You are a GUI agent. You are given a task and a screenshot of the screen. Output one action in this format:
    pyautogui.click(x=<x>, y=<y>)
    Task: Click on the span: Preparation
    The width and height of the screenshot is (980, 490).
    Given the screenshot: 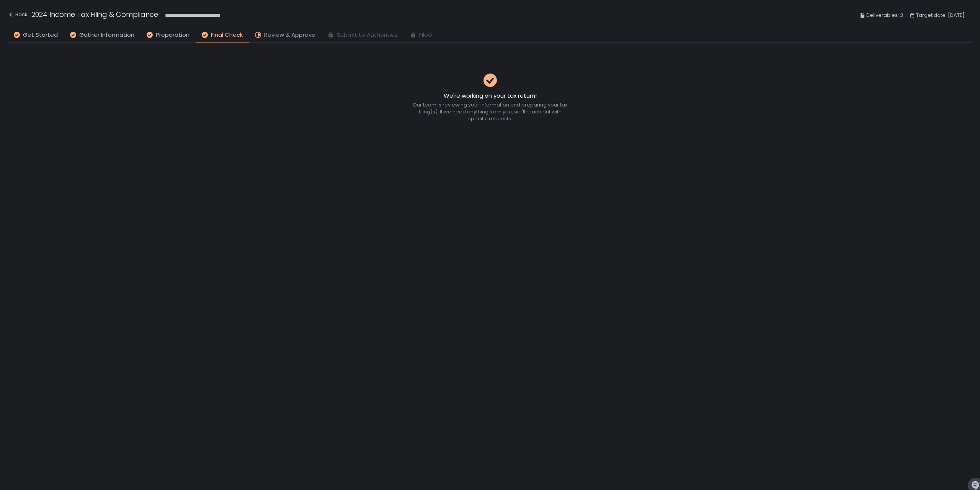 What is the action you would take?
    pyautogui.click(x=173, y=35)
    